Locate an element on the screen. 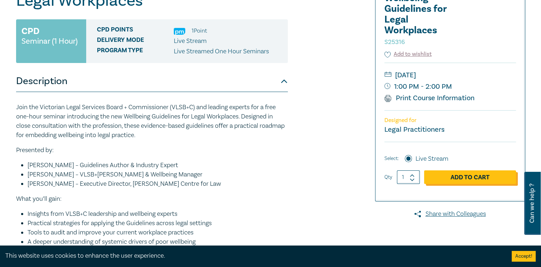 The height and width of the screenshot is (267, 541). p: Live Streamed One Hour Seminars is located at coordinates (221, 51).